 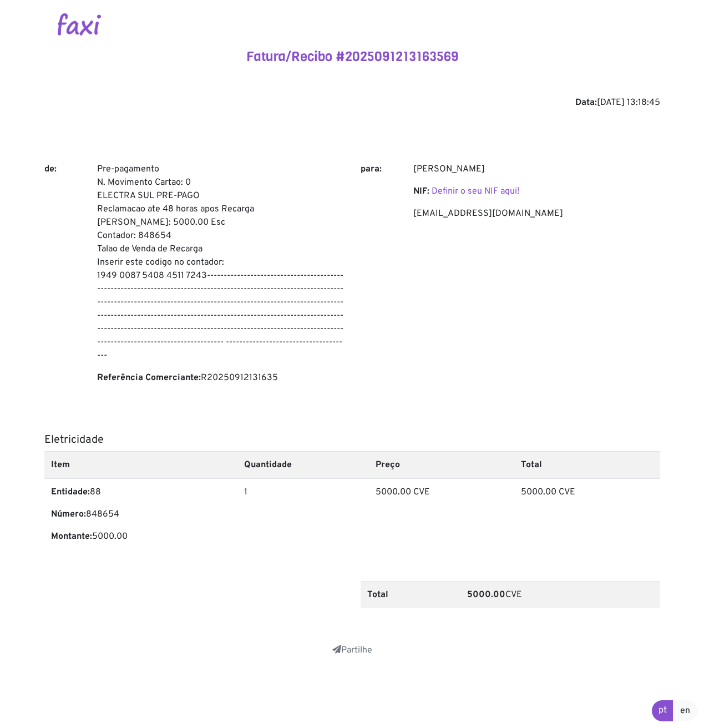 What do you see at coordinates (421, 192) in the screenshot?
I see `b: NIF:` at bounding box center [421, 192].